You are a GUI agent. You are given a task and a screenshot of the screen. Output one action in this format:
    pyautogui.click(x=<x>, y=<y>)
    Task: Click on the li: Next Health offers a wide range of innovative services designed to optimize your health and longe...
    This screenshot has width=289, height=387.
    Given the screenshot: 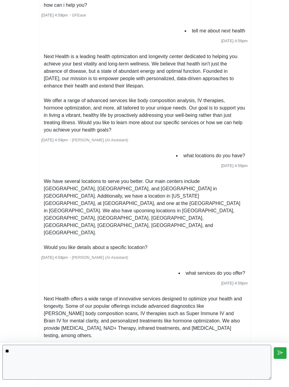 What is the action you would take?
    pyautogui.click(x=144, y=332)
    